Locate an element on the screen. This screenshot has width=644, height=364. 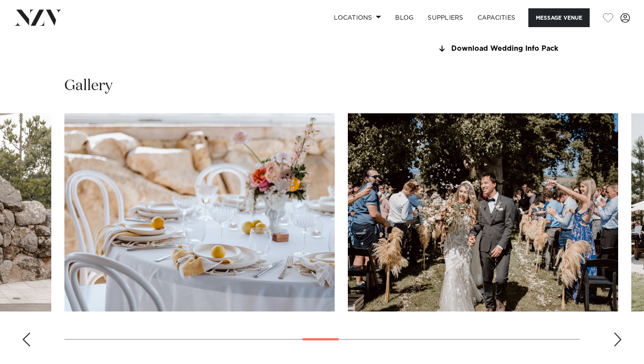
a: Locations is located at coordinates (358, 18).